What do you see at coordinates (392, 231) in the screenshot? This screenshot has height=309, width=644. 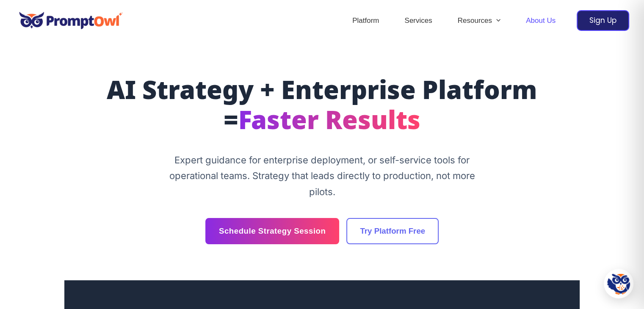 I see `a: Try Platform Free` at bounding box center [392, 231].